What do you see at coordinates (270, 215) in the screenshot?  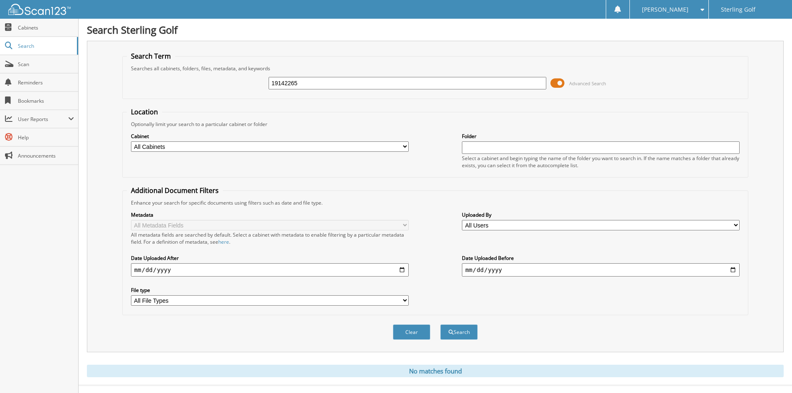 I see `label: Metadata` at bounding box center [270, 215].